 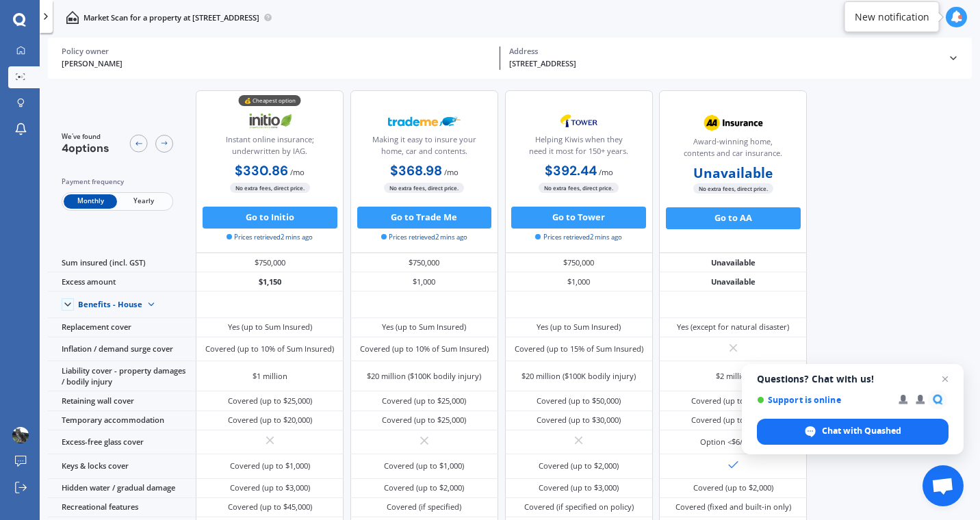 What do you see at coordinates (121, 376) in the screenshot?
I see `div: Liability cover - property damages / bodily injury` at bounding box center [121, 376].